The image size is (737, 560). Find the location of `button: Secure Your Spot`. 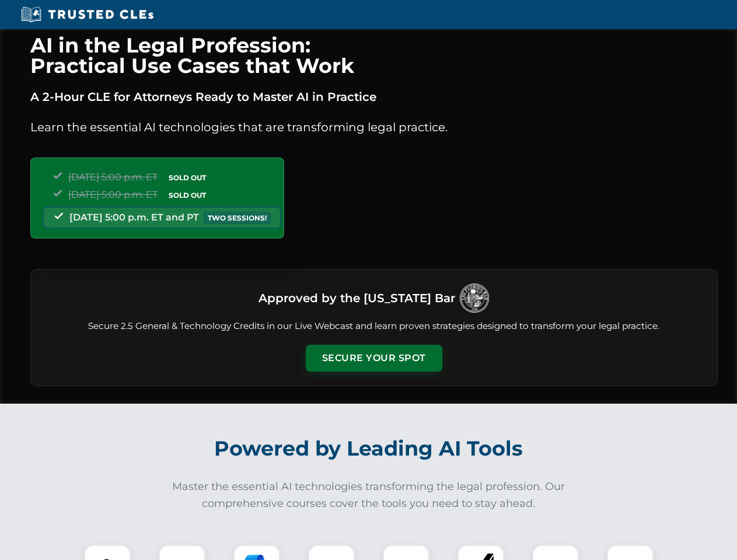

button: Secure Your Spot is located at coordinates (374, 358).